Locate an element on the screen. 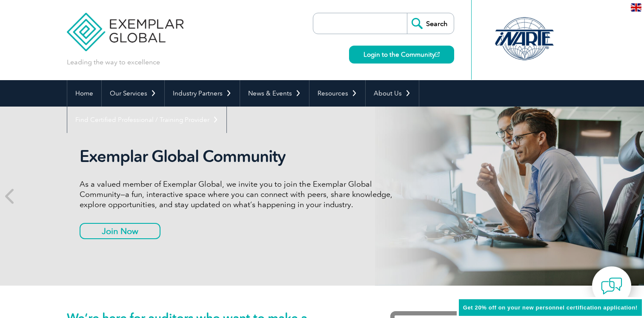 This screenshot has width=644, height=318. a: Login to the Community is located at coordinates (401, 55).